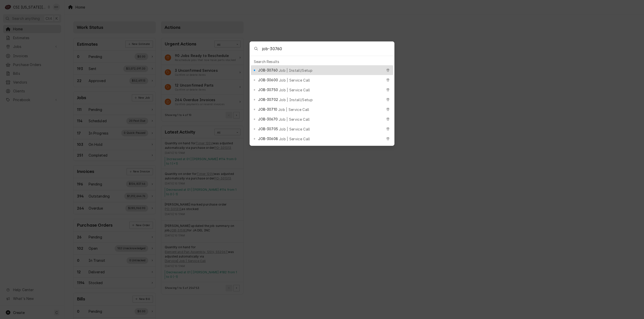 This screenshot has width=644, height=319. What do you see at coordinates (267, 109) in the screenshot?
I see `span: JOB-30710` at bounding box center [267, 109].